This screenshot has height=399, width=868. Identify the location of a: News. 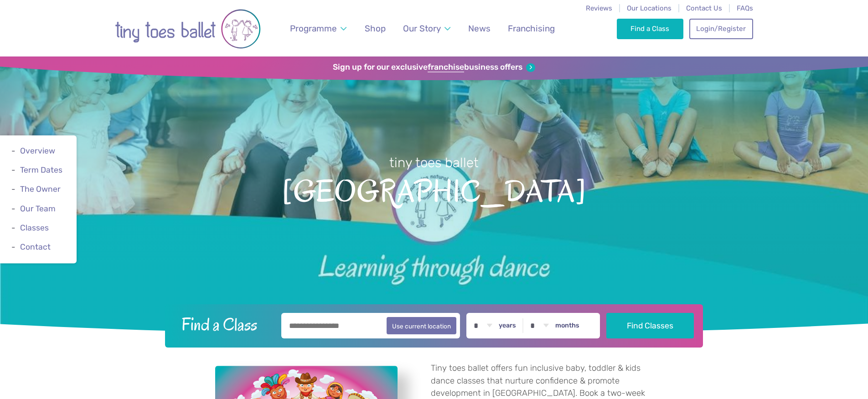
(479, 28).